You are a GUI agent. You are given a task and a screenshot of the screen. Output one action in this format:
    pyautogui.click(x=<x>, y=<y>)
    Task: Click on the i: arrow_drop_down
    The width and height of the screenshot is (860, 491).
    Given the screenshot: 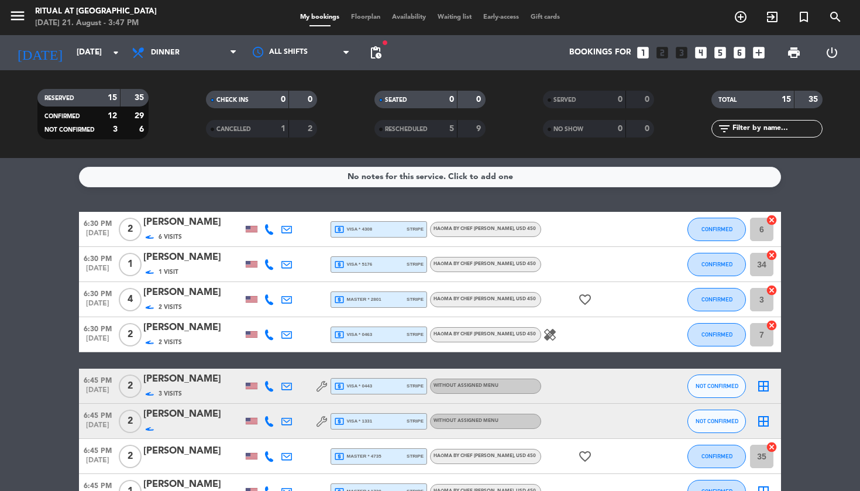 What is the action you would take?
    pyautogui.click(x=116, y=53)
    